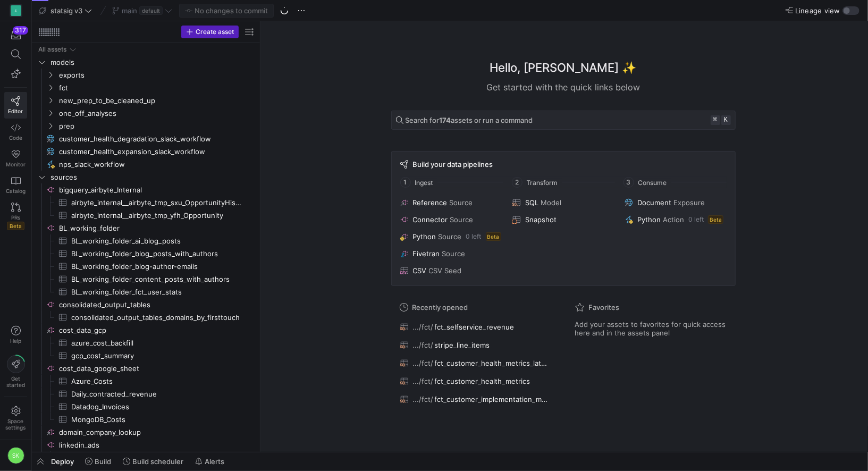 The height and width of the screenshot is (471, 868). I want to click on span: SQL, so click(532, 202).